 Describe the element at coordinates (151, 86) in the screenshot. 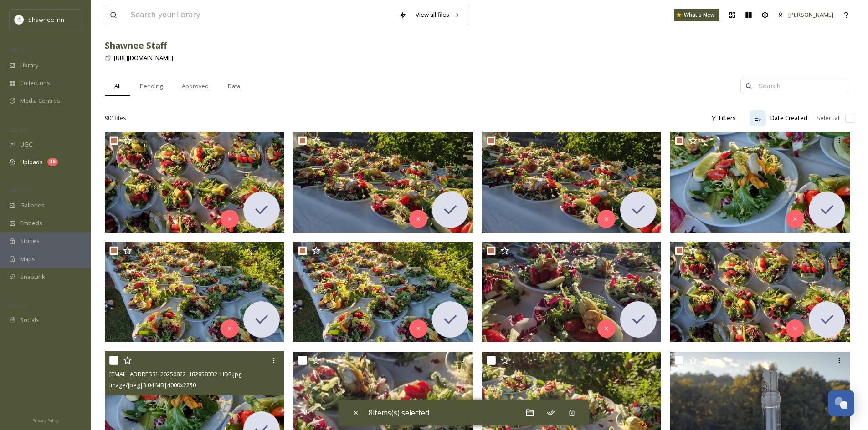

I see `span: Pending` at that location.